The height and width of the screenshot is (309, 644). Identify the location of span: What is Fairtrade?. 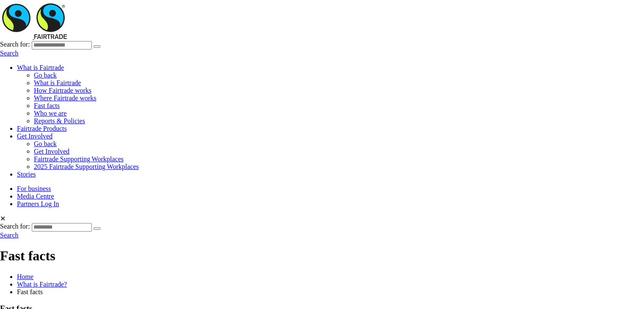
(42, 285).